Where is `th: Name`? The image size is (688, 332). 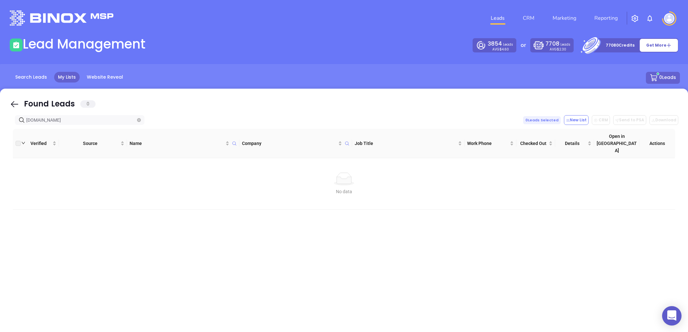
th: Name is located at coordinates (183, 143).